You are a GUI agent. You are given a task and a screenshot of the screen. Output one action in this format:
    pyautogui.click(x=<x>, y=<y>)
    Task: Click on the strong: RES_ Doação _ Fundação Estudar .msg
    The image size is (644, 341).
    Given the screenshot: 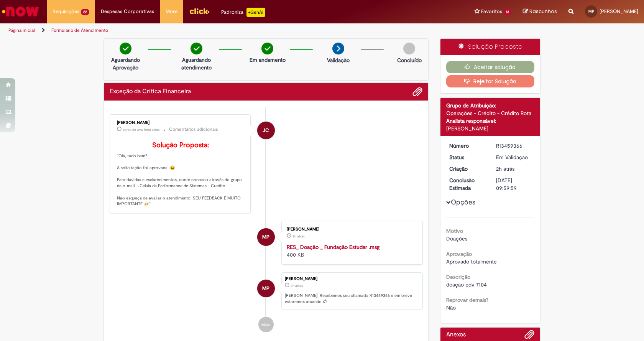 What is the action you would take?
    pyautogui.click(x=333, y=247)
    